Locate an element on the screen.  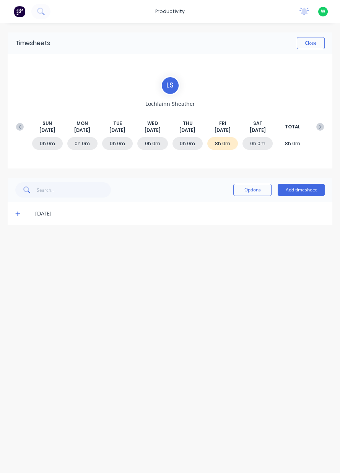
span: SAT is located at coordinates (258, 124).